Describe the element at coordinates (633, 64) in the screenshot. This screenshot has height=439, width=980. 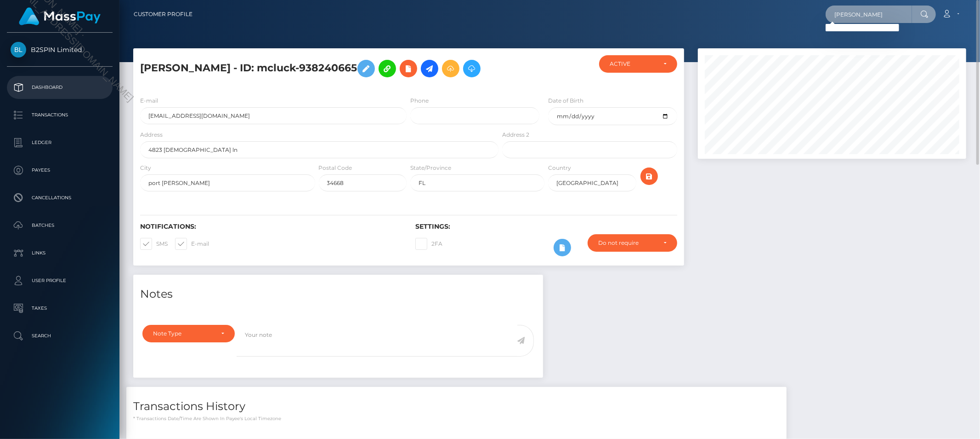
I see `div: ACTIVE` at that location.